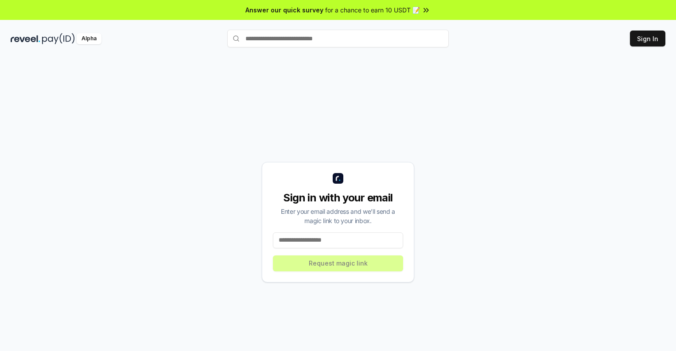 This screenshot has width=676, height=351. Describe the element at coordinates (372, 10) in the screenshot. I see `span: for a chance to earn 10 USDT 📝` at that location.